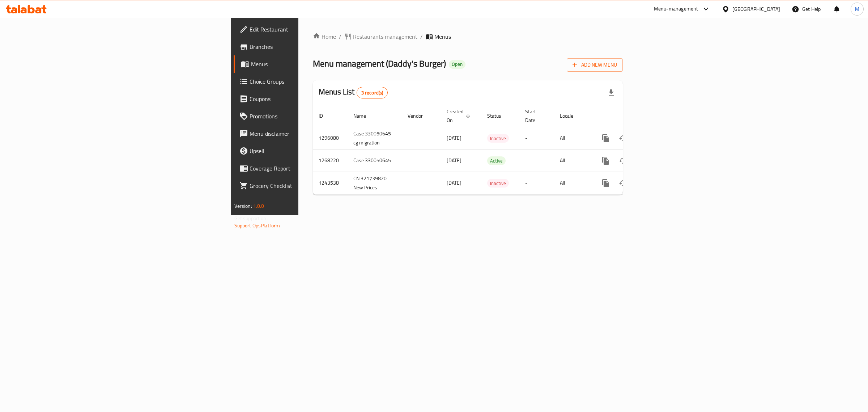 This screenshot has height=412, width=868. What do you see at coordinates (381, 36) in the screenshot?
I see `a: Restaurants management` at bounding box center [381, 36].